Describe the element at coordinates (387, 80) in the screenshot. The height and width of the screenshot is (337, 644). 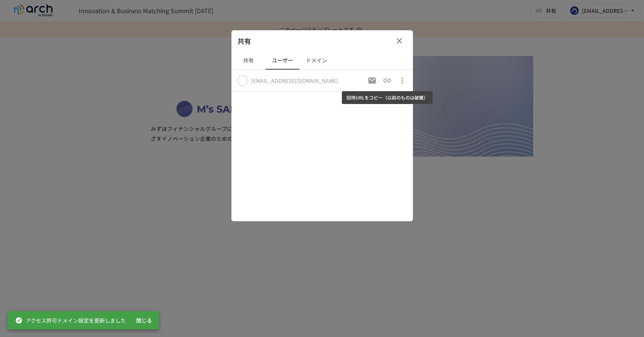
I see `button: 招待URLをコピー（以前のものは破棄）` at that location.